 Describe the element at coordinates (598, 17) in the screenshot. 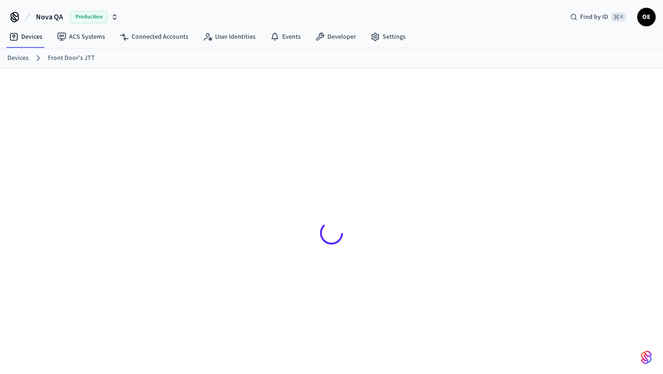

I see `div: Find by ID⌘ K` at that location.